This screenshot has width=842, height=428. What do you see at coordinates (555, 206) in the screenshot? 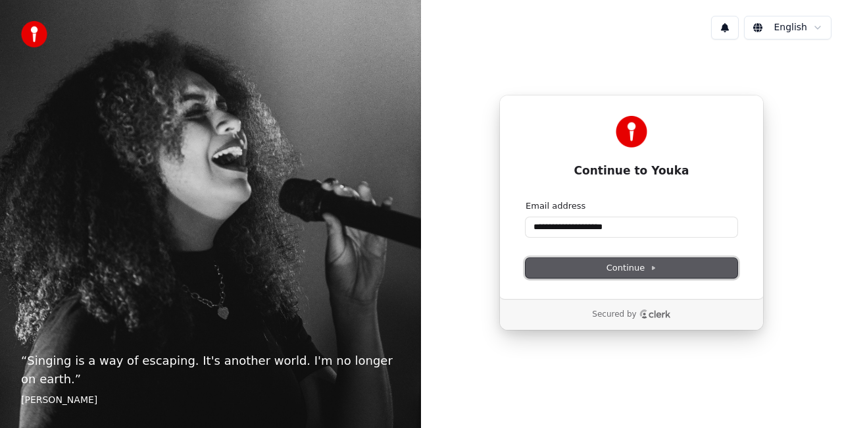
I see `label: Email address` at bounding box center [555, 206].